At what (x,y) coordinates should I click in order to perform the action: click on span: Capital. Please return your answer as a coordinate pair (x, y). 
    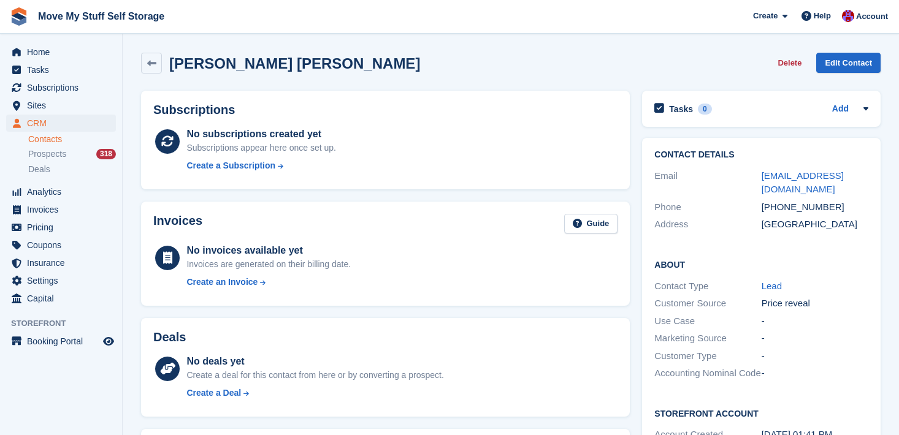
    Looking at the image, I should click on (64, 299).